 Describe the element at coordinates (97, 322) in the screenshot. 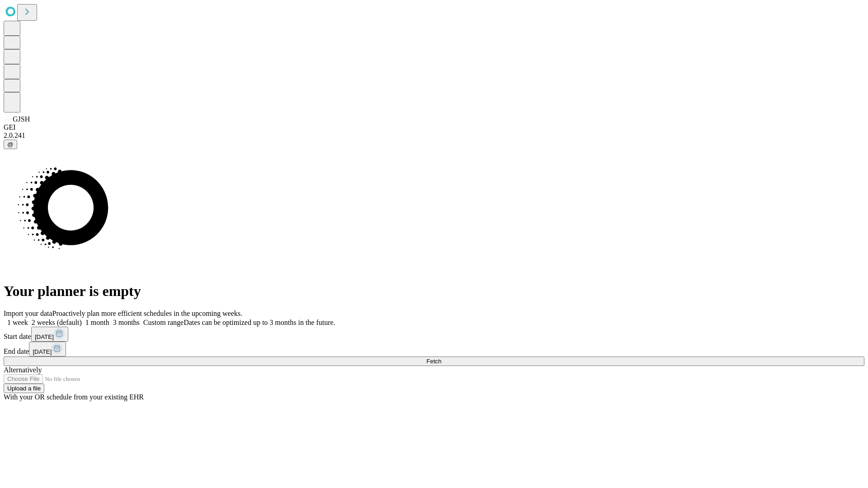

I see `span: 1 month` at that location.